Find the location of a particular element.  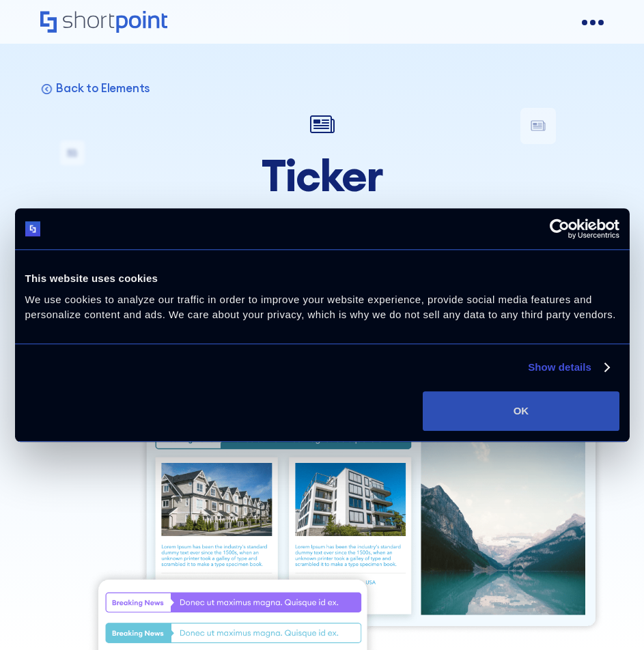

p: Back to Elements is located at coordinates (102, 88).